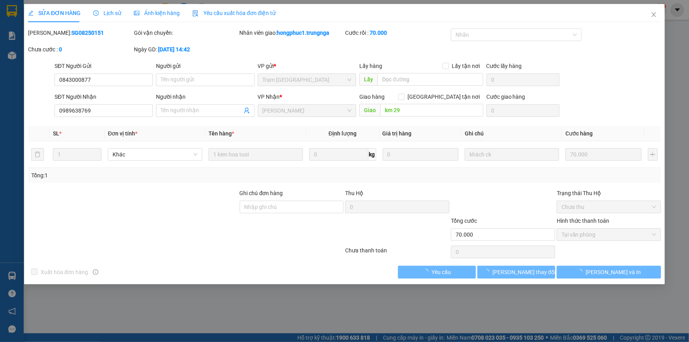 This screenshot has width=689, height=342. I want to click on span: Ảnh kiện hàng, so click(157, 13).